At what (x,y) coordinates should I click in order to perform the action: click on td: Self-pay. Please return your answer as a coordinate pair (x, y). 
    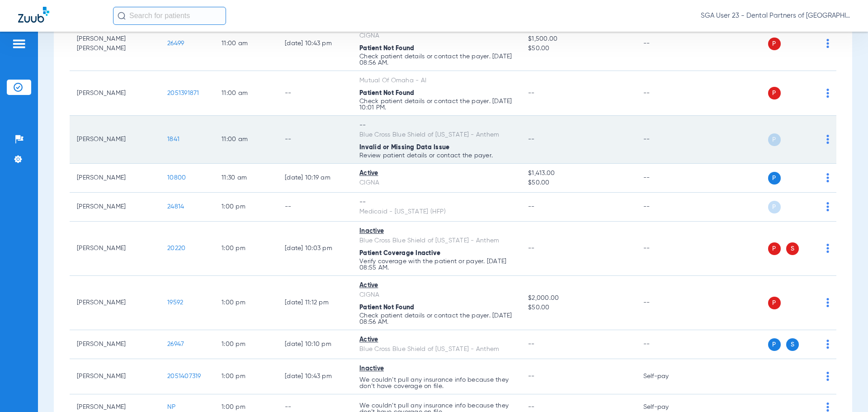
    Looking at the image, I should click on (667, 377).